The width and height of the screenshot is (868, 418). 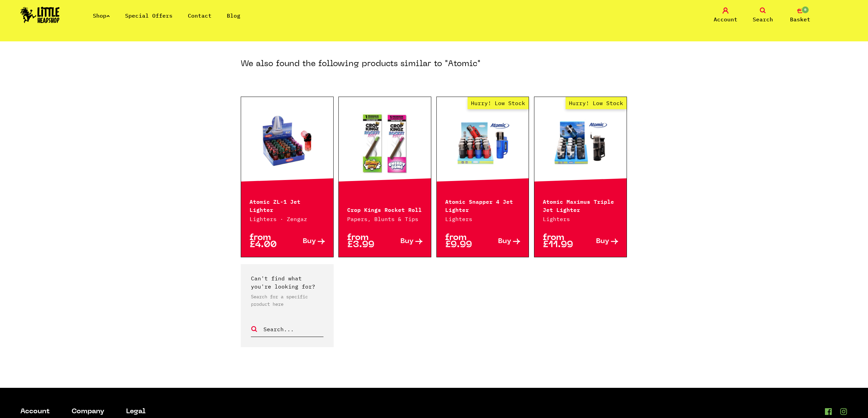 What do you see at coordinates (149, 15) in the screenshot?
I see `a: Special Offers` at bounding box center [149, 15].